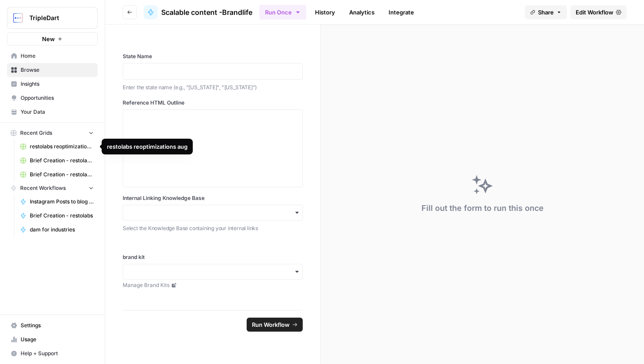 This screenshot has height=364, width=644. What do you see at coordinates (57, 112) in the screenshot?
I see `span: Your Data` at bounding box center [57, 112].